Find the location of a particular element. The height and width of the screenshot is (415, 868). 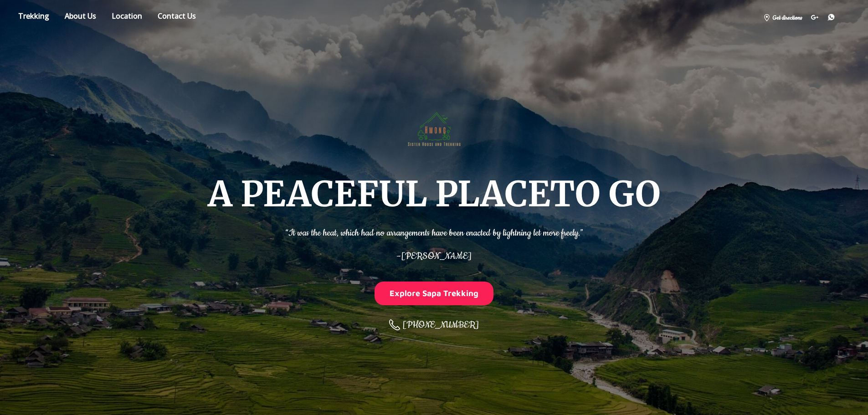

a: Location is located at coordinates (126, 17).